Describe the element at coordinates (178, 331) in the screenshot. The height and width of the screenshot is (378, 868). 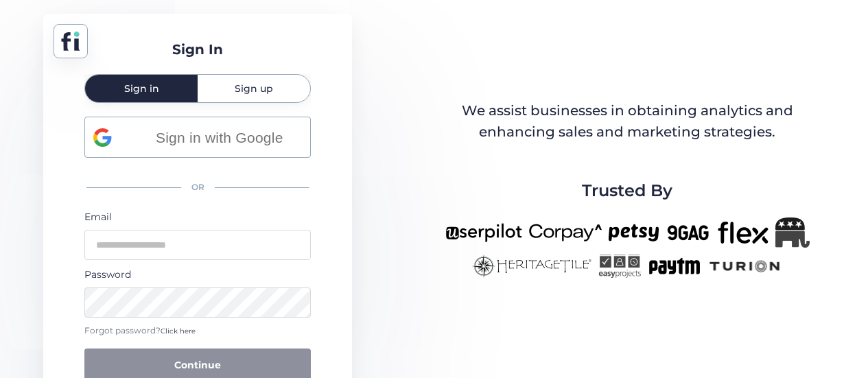
I see `span: Click here` at that location.